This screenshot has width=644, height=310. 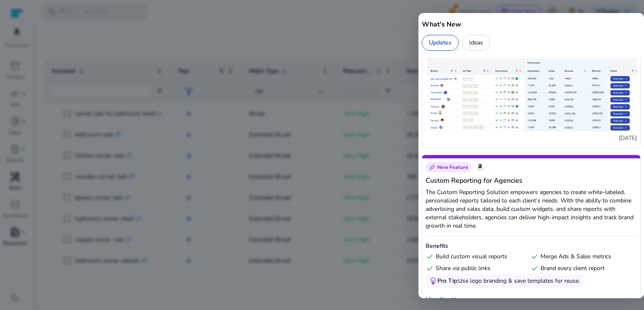 What do you see at coordinates (531, 84) in the screenshot?
I see `img: Unified Portfolio Summary for Smarter Ad Management` at bounding box center [531, 84].